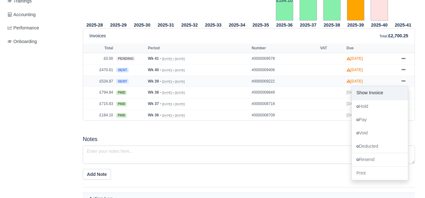  I want to click on a: Void, so click(380, 133).